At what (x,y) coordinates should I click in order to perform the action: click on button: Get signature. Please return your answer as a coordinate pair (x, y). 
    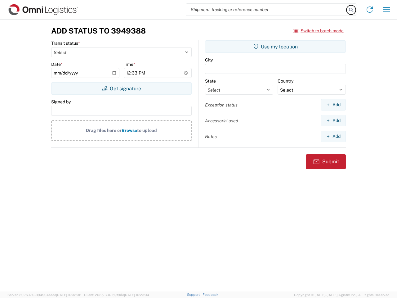
    Looking at the image, I should click on (121, 88).